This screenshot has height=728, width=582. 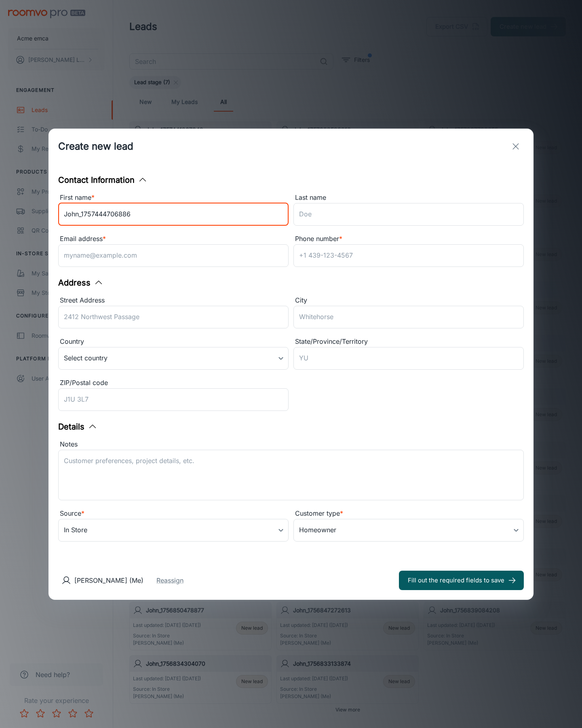 What do you see at coordinates (409, 513) in the screenshot?
I see `div: Customer type` at bounding box center [409, 513].